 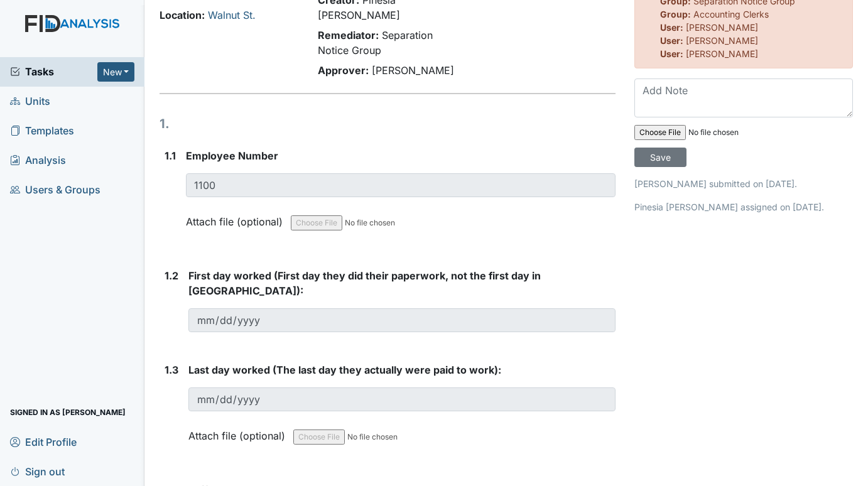 What do you see at coordinates (44, 441) in the screenshot?
I see `span: Edit Profile` at bounding box center [44, 441].